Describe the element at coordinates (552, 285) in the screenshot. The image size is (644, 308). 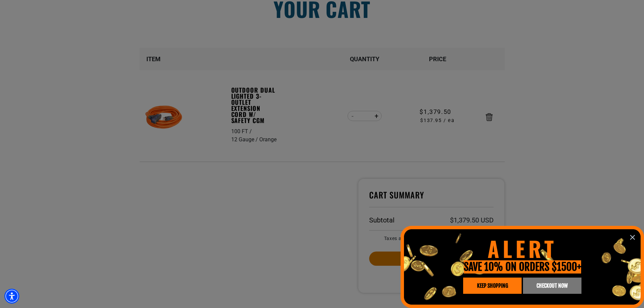
I see `a: CHECKOUT NOW` at that location.